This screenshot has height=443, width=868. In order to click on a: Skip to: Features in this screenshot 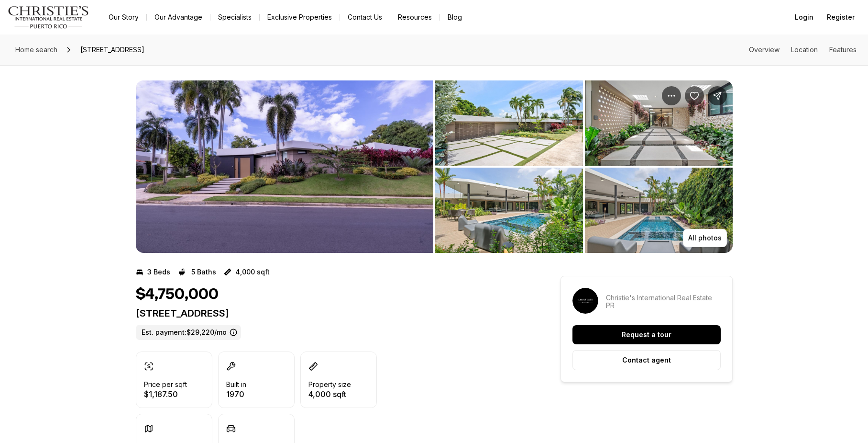, I will do `click(842, 49)`.